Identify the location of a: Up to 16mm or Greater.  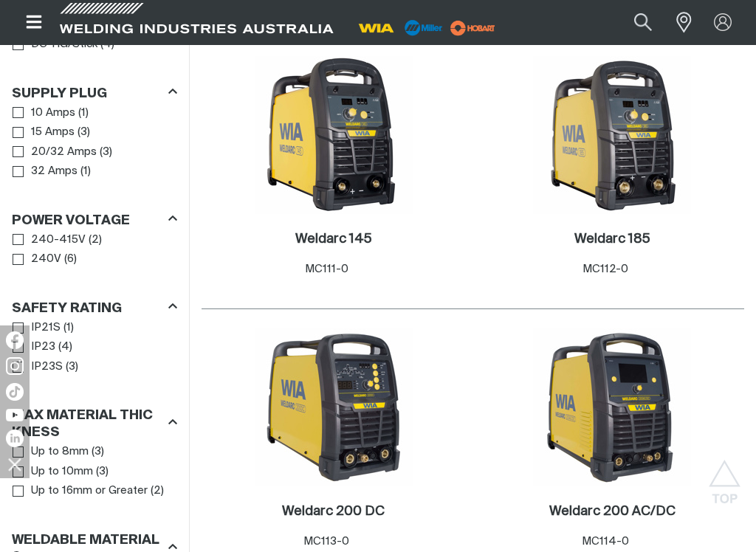
(80, 491).